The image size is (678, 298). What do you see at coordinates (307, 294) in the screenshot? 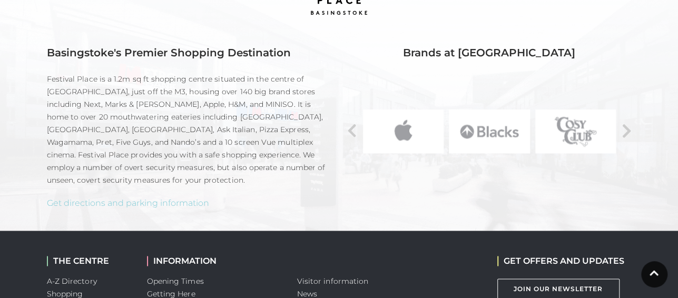
I see `a: News` at bounding box center [307, 294].